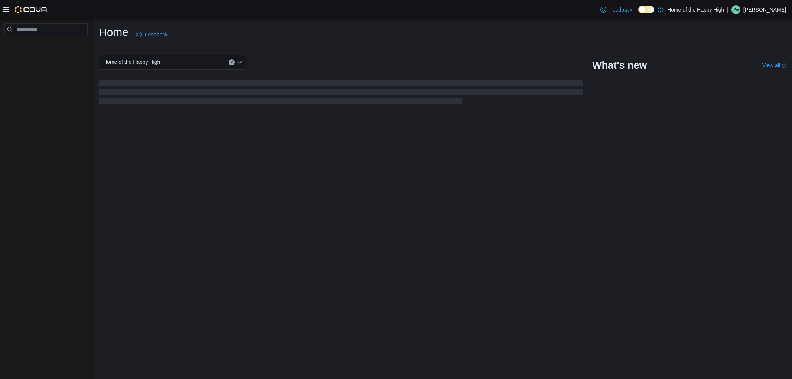 The image size is (792, 379). What do you see at coordinates (341, 94) in the screenshot?
I see `span: Loading` at bounding box center [341, 94].